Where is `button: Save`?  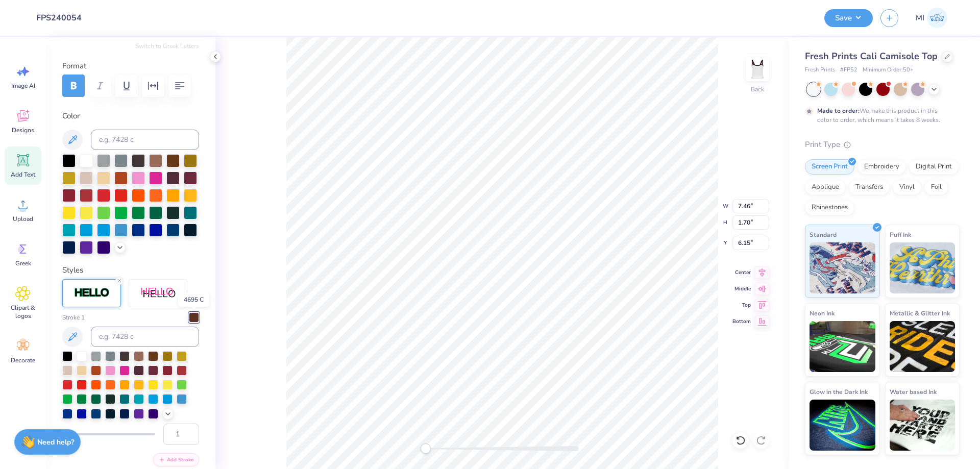 button: Save is located at coordinates (848, 18).